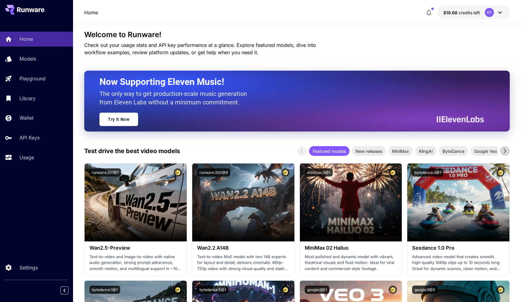 The height and width of the screenshot is (302, 521). What do you see at coordinates (30, 138) in the screenshot?
I see `p: API Keys` at bounding box center [30, 138].